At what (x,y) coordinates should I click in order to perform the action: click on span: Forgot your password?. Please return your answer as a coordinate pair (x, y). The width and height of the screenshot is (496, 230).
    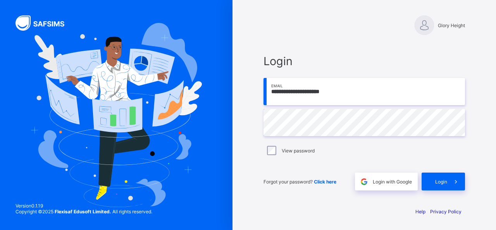
    Looking at the image, I should click on (300, 181).